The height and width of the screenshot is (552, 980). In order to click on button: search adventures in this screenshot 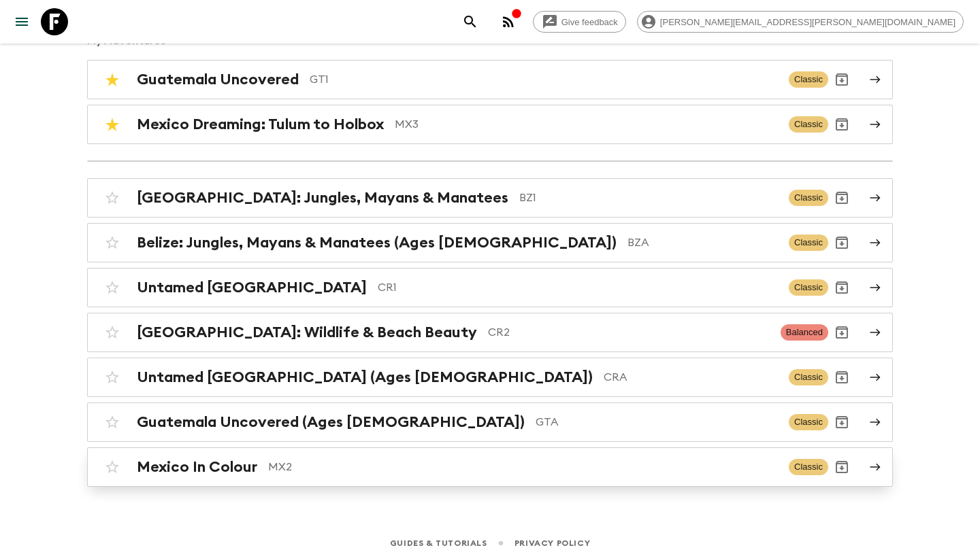, I will do `click(470, 22)`.